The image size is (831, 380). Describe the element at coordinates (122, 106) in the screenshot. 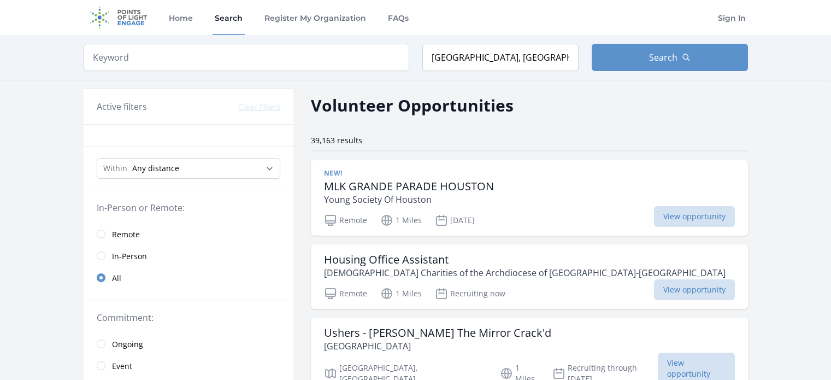

I see `h3: Active filters` at that location.